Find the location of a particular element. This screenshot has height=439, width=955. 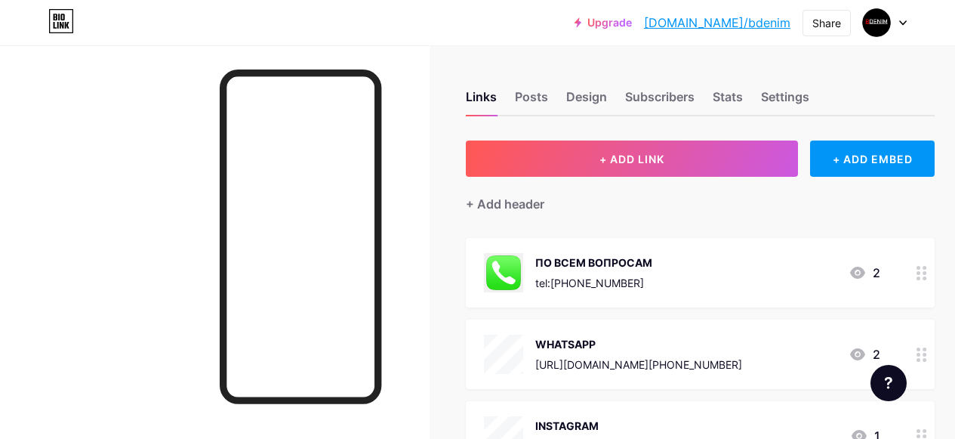

img: ПО ВСЕМ ВОПРОСАМ is located at coordinates (504, 273).